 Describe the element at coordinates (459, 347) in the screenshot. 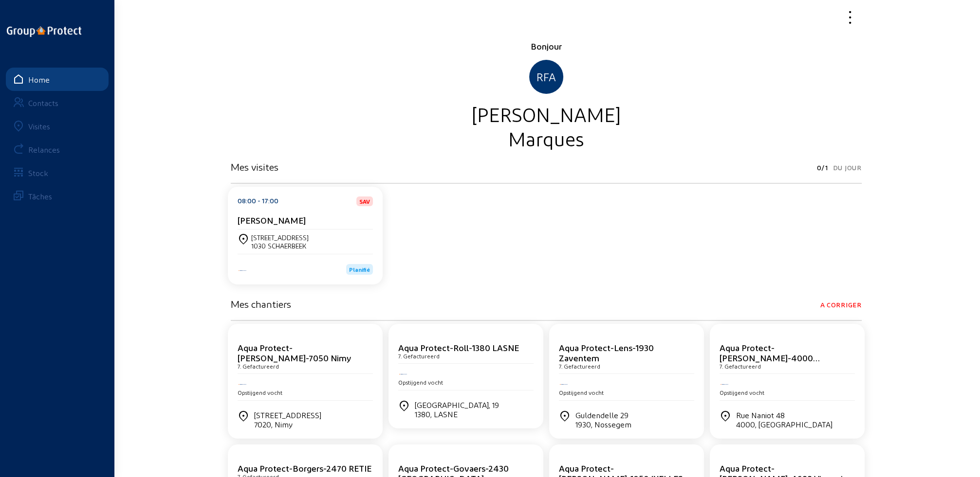

I see `cam-card-title: Aqua Protect-Roll-1380 LASNE` at that location.